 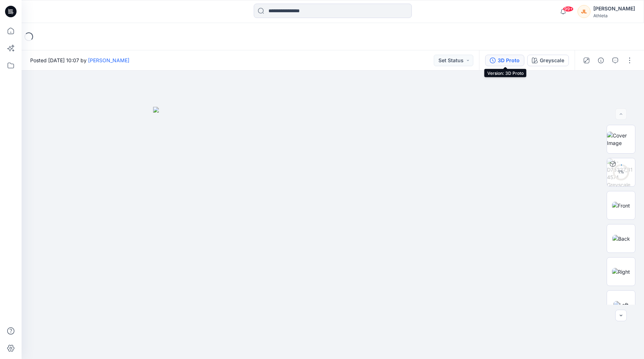 I want to click on img: Back, so click(x=621, y=239).